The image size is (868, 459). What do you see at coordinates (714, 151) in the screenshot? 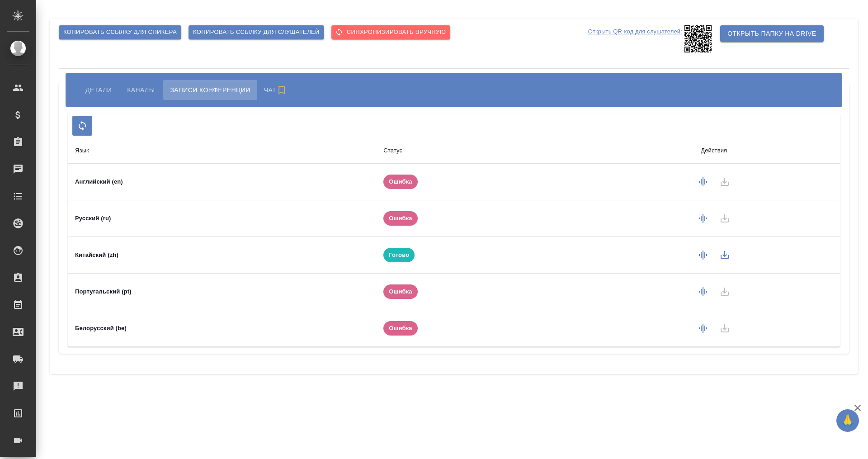
I see `th: Действия` at bounding box center [714, 151].